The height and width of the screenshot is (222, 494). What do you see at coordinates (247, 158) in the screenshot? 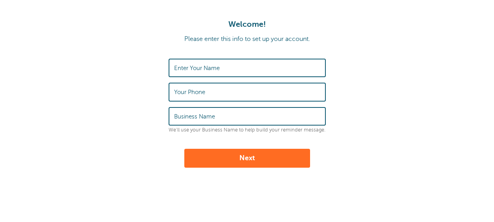
I see `button: Next` at bounding box center [247, 158].